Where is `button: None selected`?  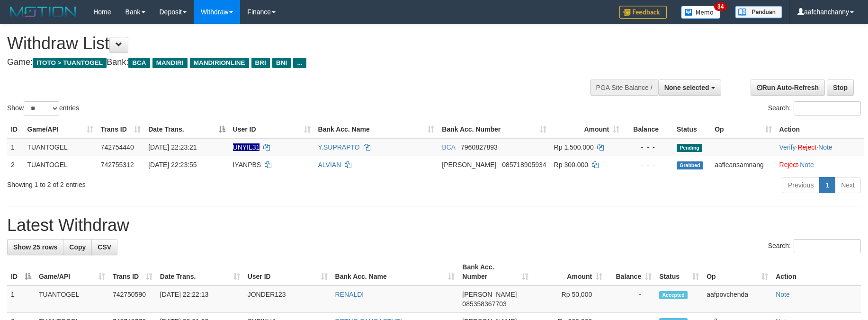
button: None selected is located at coordinates (689, 88).